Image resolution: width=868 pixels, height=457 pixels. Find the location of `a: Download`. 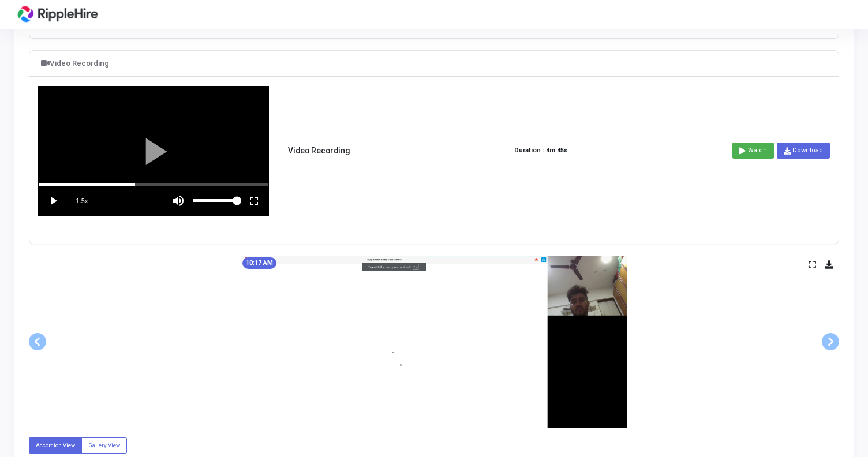

a: Download is located at coordinates (804, 151).